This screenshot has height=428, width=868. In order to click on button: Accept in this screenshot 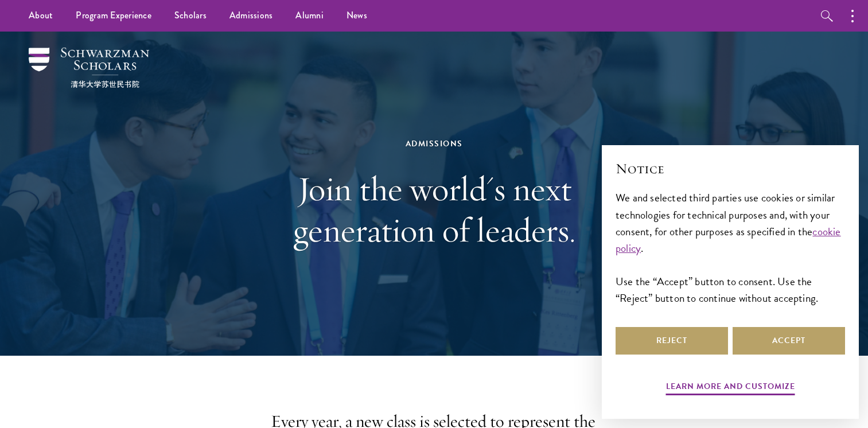, I will do `click(789, 340)`.